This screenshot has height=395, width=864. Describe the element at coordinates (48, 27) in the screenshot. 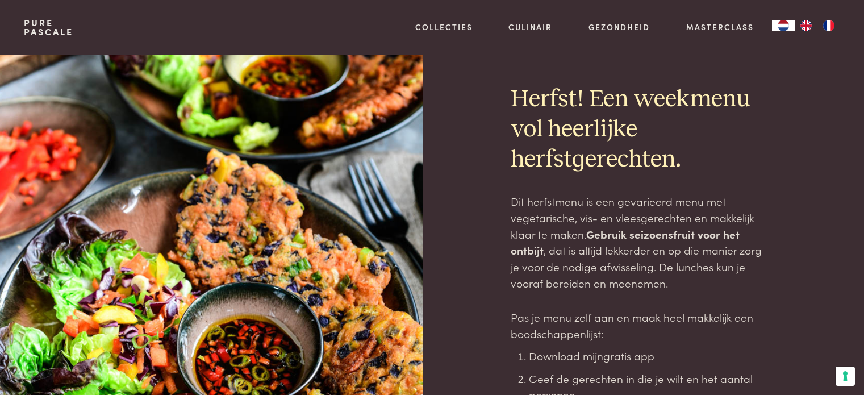

I see `a: PurePascale` at that location.